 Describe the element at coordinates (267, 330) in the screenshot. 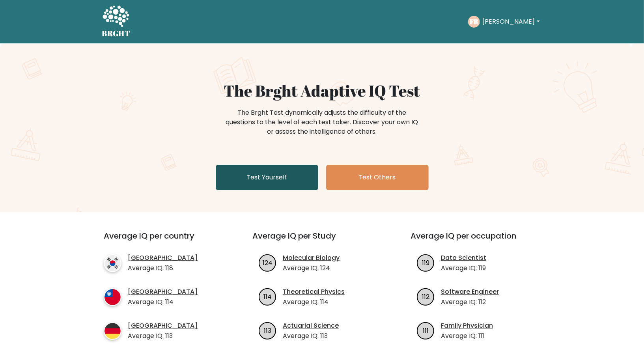

I see `text: 113` at that location.